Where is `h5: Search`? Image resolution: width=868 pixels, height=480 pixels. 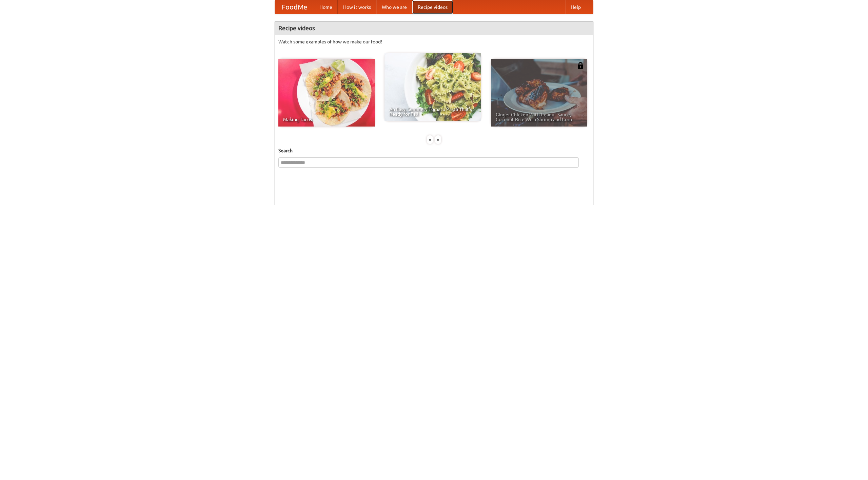 h5: Search is located at coordinates (434, 151).